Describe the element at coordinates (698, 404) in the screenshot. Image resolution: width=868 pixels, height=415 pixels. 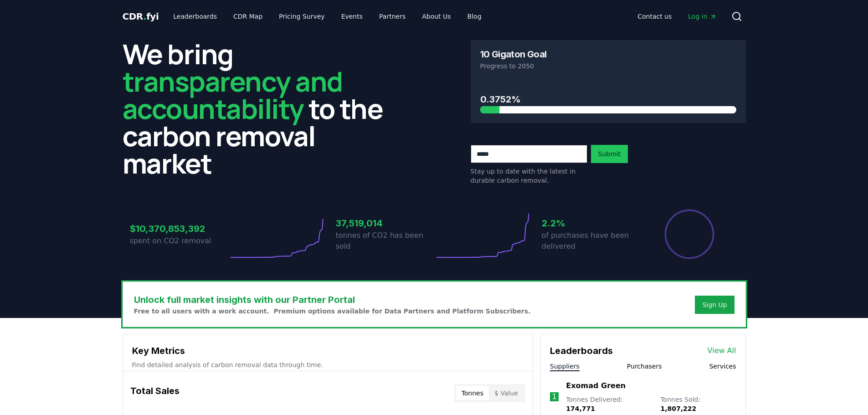
I see `p: Tonnes Sold :` at that location.